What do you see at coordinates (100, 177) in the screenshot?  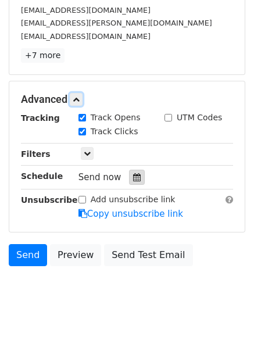 I see `span: Send now` at bounding box center [100, 177].